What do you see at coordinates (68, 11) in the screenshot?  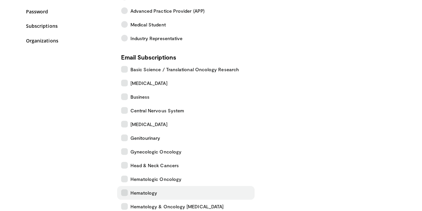 I see `a: Password` at bounding box center [68, 11].